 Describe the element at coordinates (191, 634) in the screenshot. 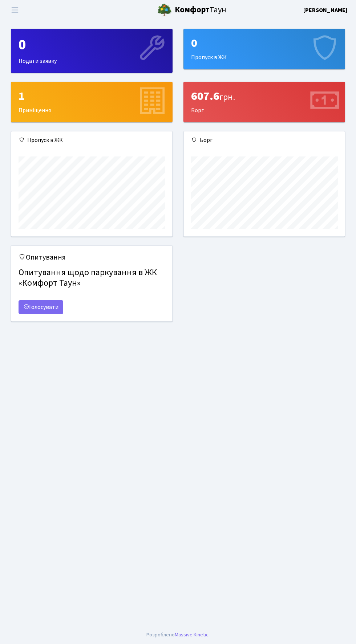

I see `a: Massive Kinetic` at that location.